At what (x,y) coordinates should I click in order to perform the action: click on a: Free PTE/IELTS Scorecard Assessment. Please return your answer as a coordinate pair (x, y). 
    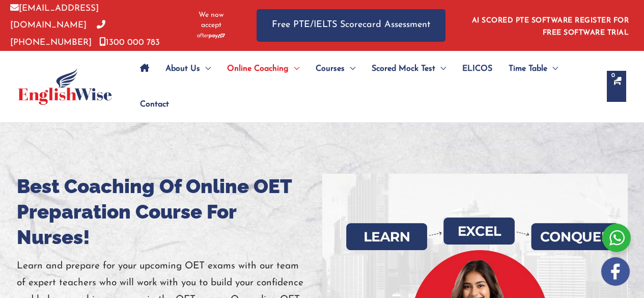
    Looking at the image, I should click on (351, 25).